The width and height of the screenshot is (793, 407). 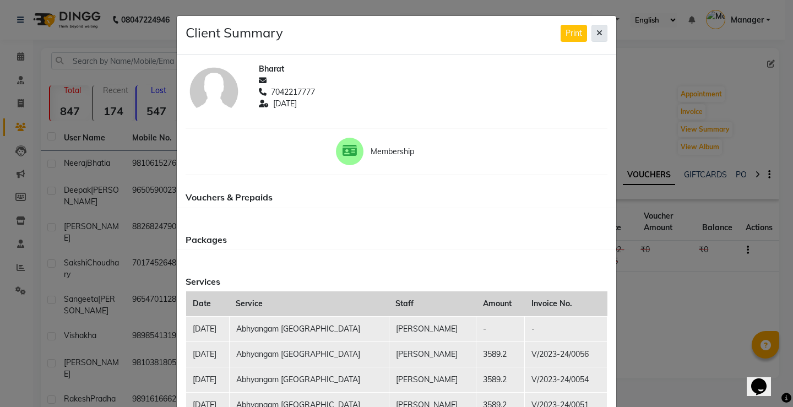 I want to click on th: Service, so click(x=309, y=304).